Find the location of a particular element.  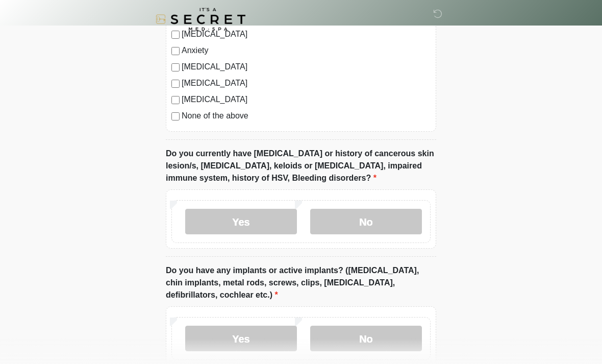

input: Anxiety is located at coordinates (175, 51).